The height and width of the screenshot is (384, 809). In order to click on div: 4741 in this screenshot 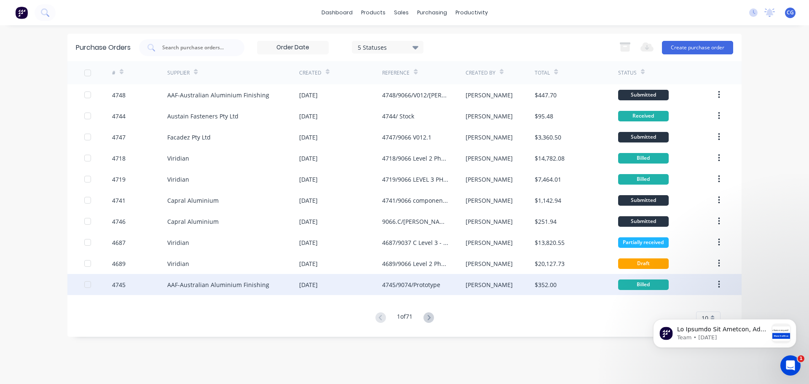, I will do `click(119, 200)`.